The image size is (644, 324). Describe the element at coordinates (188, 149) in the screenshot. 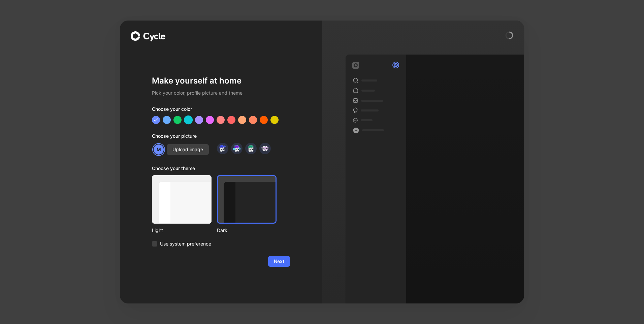

I see `span: Upload image` at that location.